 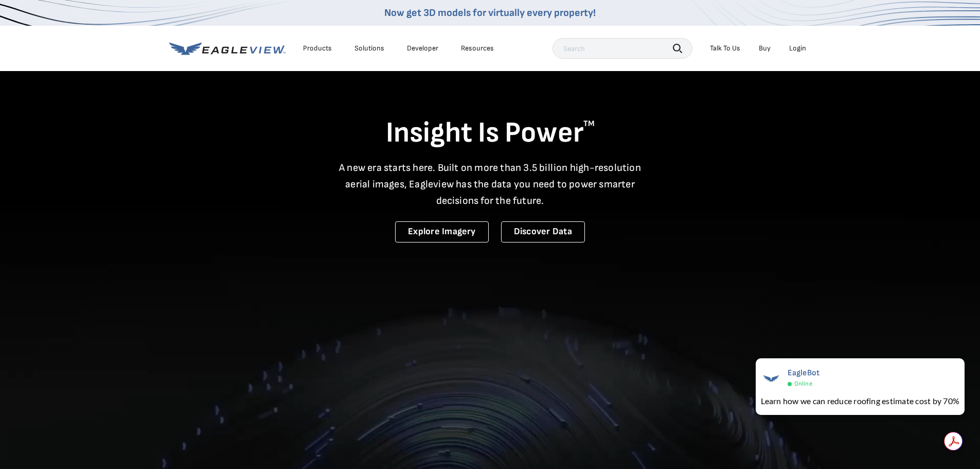 What do you see at coordinates (772, 378) in the screenshot?
I see `img: EagleBot` at bounding box center [772, 378].